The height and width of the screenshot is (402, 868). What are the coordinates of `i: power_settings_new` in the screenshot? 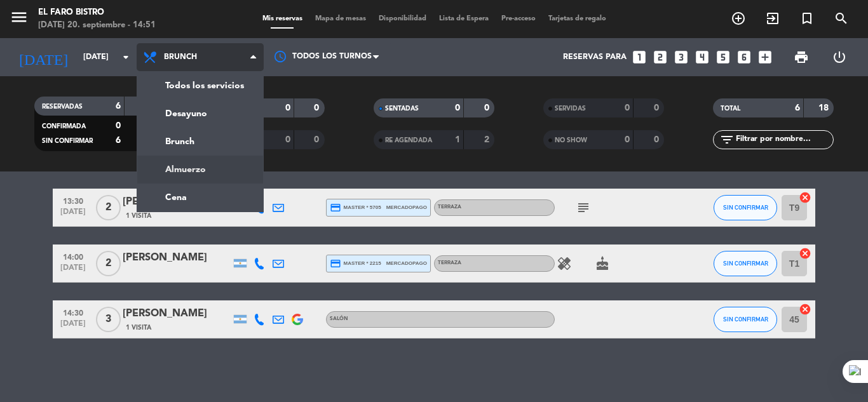 It's located at (840, 57).